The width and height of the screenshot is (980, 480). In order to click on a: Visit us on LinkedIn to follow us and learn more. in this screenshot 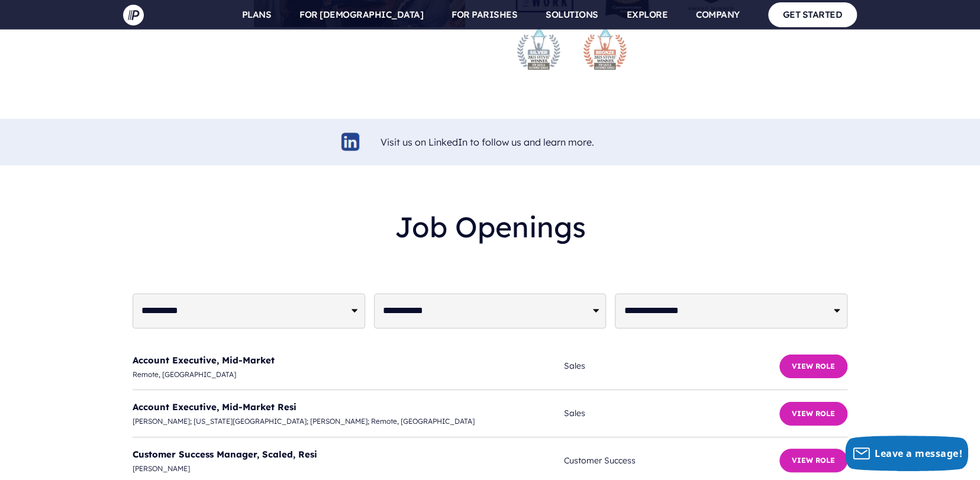, I will do `click(487, 142)`.